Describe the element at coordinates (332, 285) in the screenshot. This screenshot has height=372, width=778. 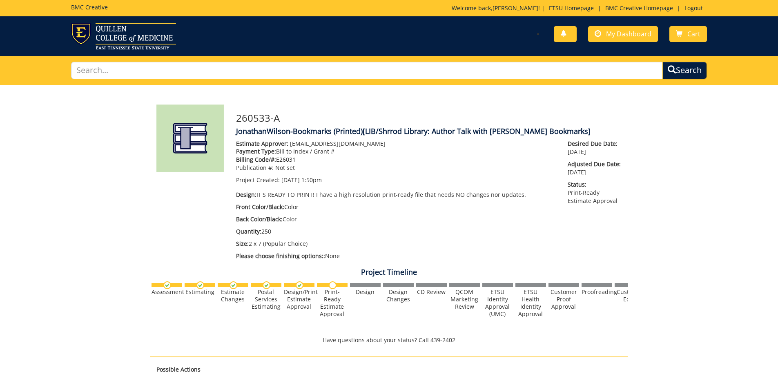
I see `img: no` at that location.